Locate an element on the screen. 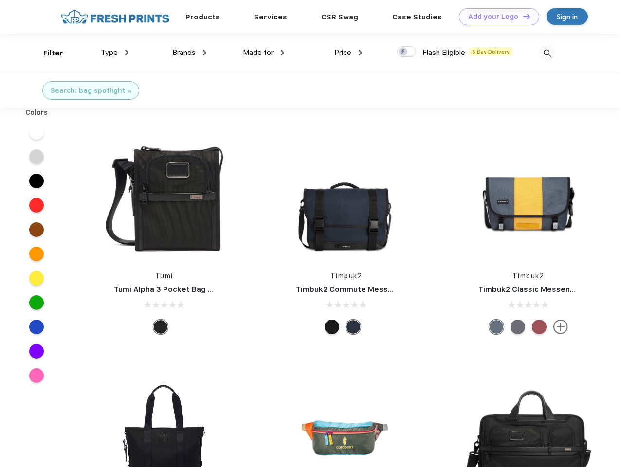  span: Flash Eligible is located at coordinates (444, 53).